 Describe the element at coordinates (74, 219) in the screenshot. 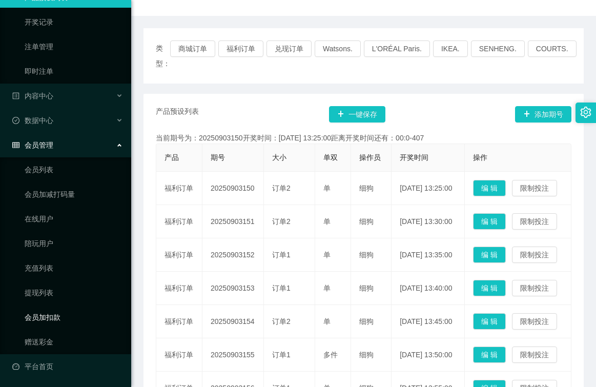

I see `a: 在线用户` at that location.